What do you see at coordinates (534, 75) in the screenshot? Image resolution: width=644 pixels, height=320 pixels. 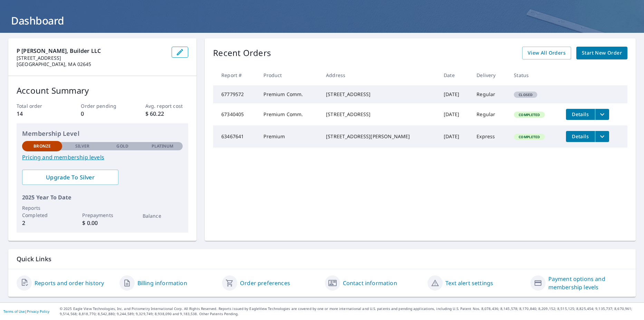 I see `th: Status` at bounding box center [534, 75].